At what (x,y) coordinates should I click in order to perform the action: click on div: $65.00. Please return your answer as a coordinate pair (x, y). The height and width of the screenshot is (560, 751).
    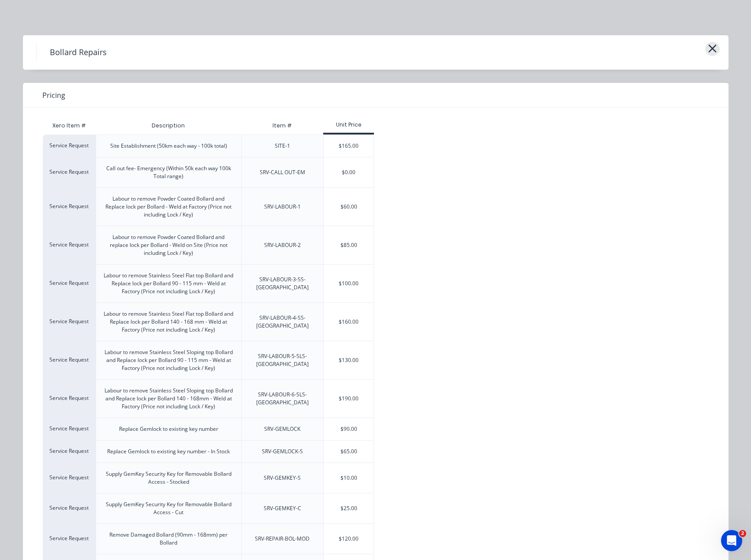
    Looking at the image, I should click on (349, 452).